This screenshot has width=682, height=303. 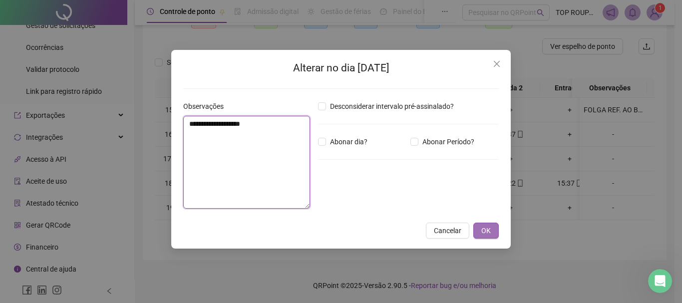 I want to click on button: Close, so click(x=497, y=64).